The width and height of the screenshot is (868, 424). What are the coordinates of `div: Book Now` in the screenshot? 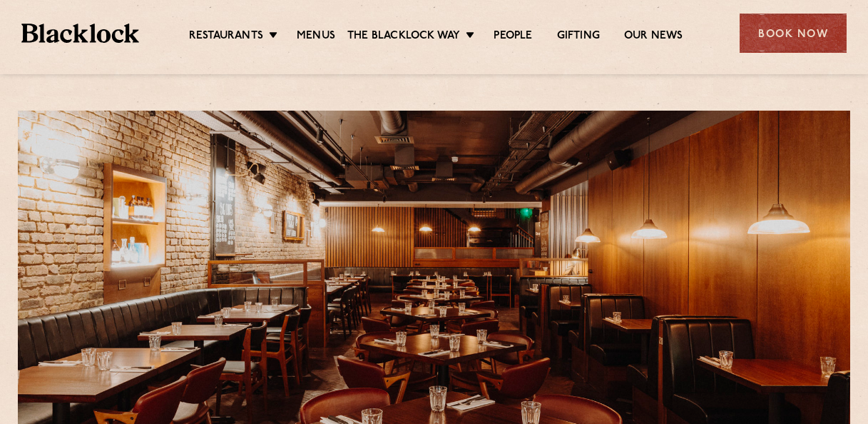 It's located at (793, 33).